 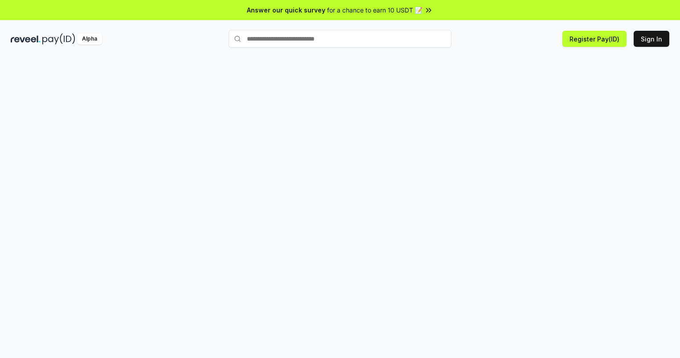 What do you see at coordinates (375, 10) in the screenshot?
I see `span: for a chance to earn 10 USDT 📝` at bounding box center [375, 10].